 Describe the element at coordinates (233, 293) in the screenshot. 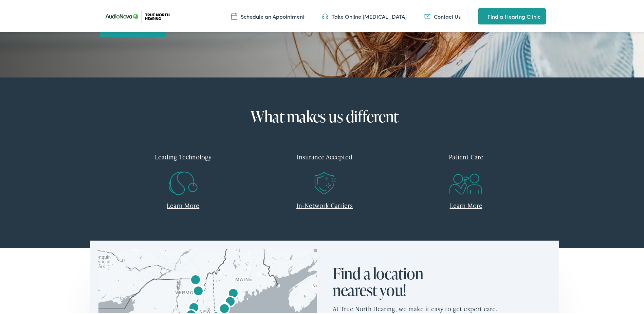

I see `div: True North Hearing by AudioNova` at that location.